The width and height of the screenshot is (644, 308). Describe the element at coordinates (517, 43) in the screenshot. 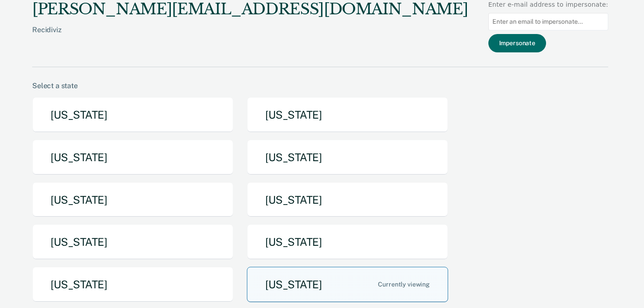

I see `button: Impersonate` at that location.